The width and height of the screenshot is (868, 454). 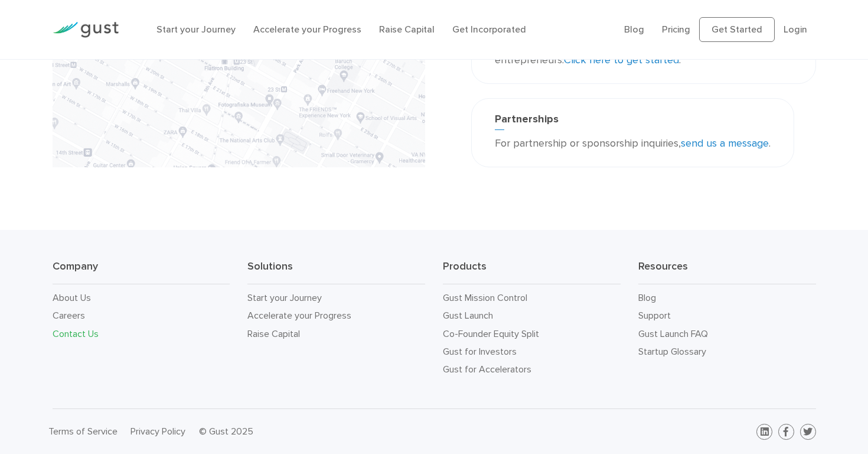 What do you see at coordinates (487, 369) in the screenshot?
I see `a: Gust for Accelerators` at bounding box center [487, 369].